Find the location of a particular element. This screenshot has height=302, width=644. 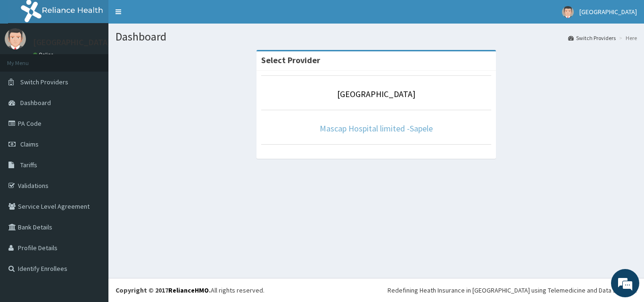

h1: Dashboard is located at coordinates (376, 37).